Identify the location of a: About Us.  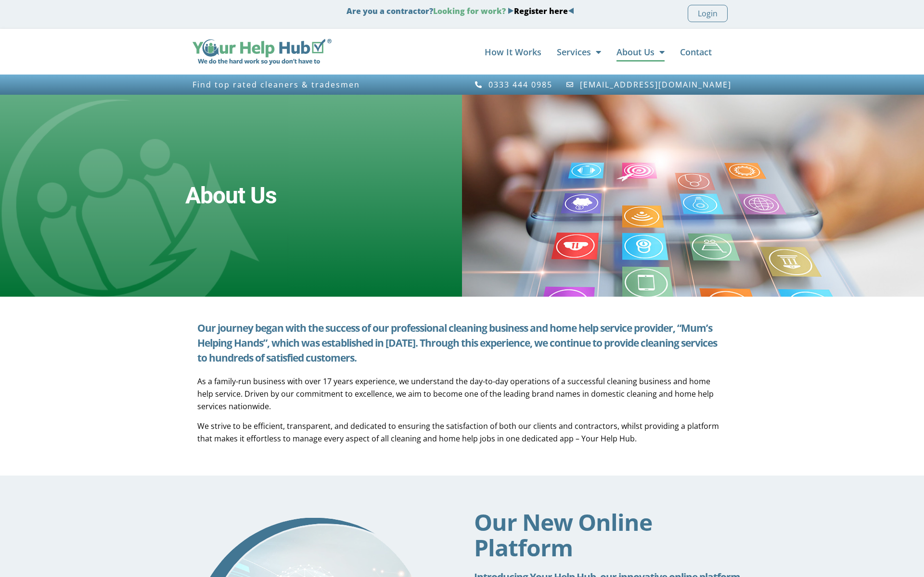
(641, 52).